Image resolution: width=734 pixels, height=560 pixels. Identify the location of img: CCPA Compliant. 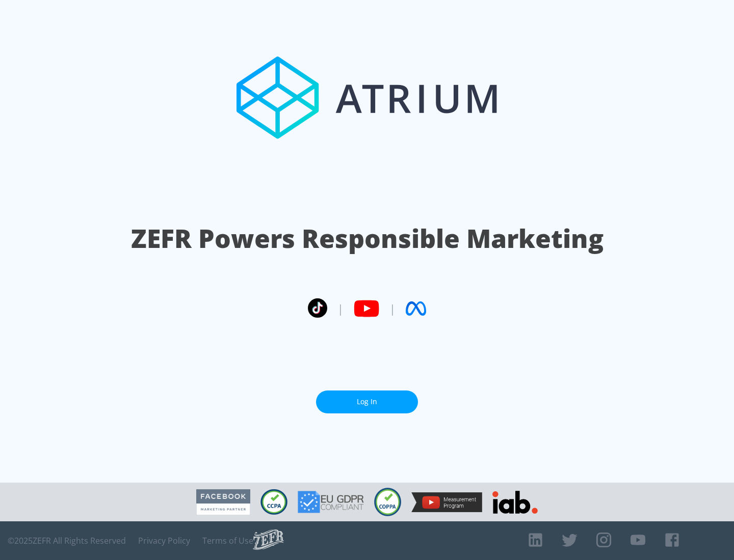
(274, 502).